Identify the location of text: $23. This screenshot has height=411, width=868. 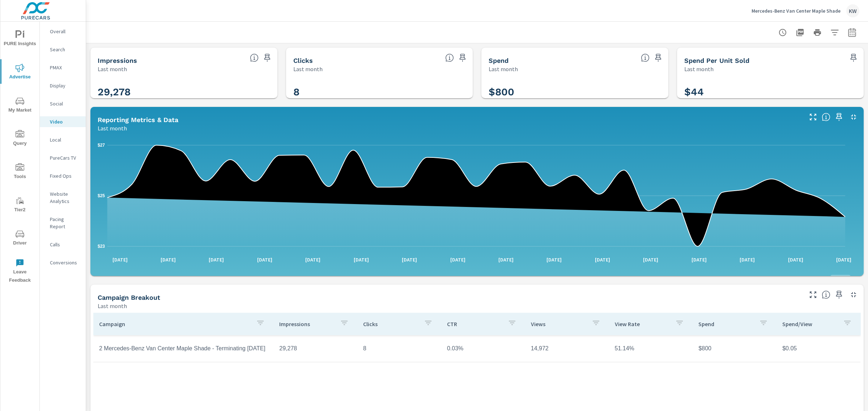
(101, 246).